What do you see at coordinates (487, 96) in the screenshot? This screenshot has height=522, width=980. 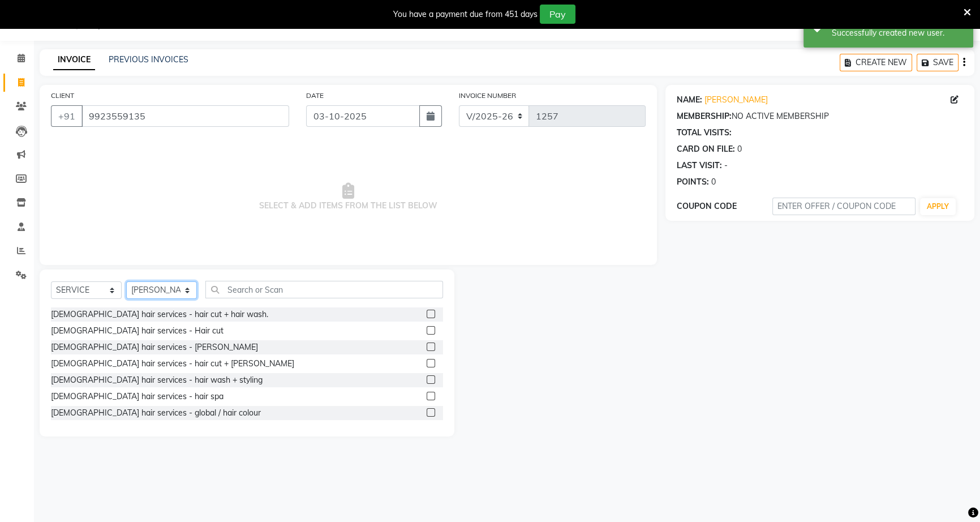 I see `label: INVOICE NUMBER` at bounding box center [487, 96].